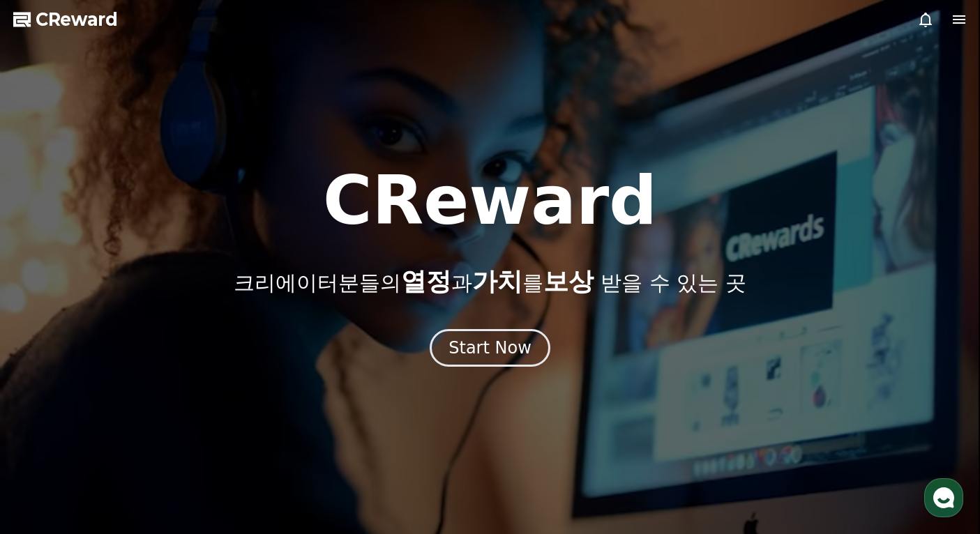 This screenshot has width=980, height=534. What do you see at coordinates (224, 436) in the screenshot?
I see `a: 설정` at bounding box center [224, 436].